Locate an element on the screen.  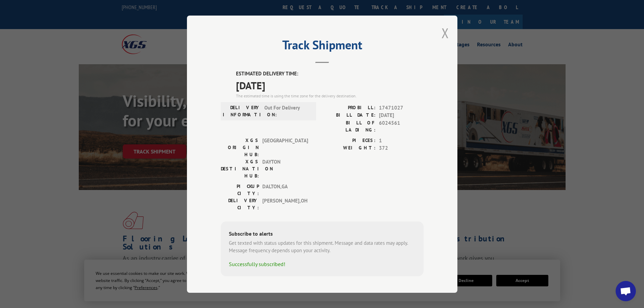
label: BILL DATE: is located at coordinates (349, 115).